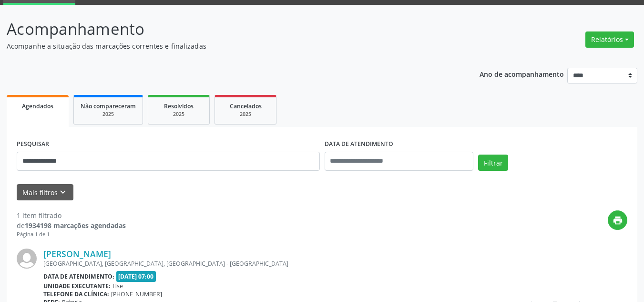 This screenshot has height=302, width=644. I want to click on label: PESQUISAR, so click(33, 145).